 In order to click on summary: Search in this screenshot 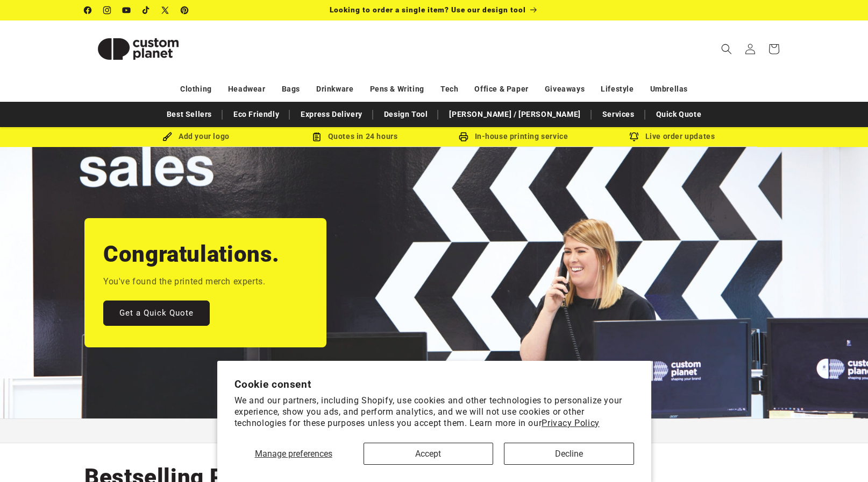, I will do `click(727, 49)`.